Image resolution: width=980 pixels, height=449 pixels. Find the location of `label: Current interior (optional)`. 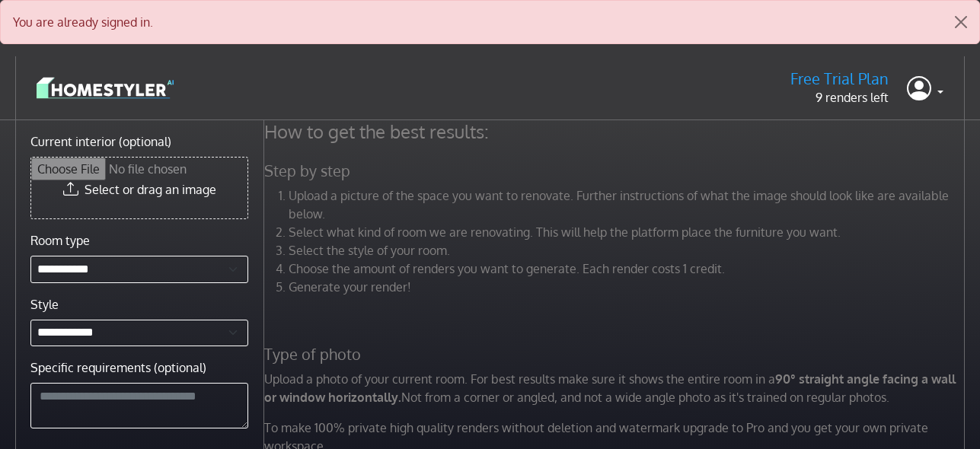

label: Current interior (optional) is located at coordinates (100, 142).